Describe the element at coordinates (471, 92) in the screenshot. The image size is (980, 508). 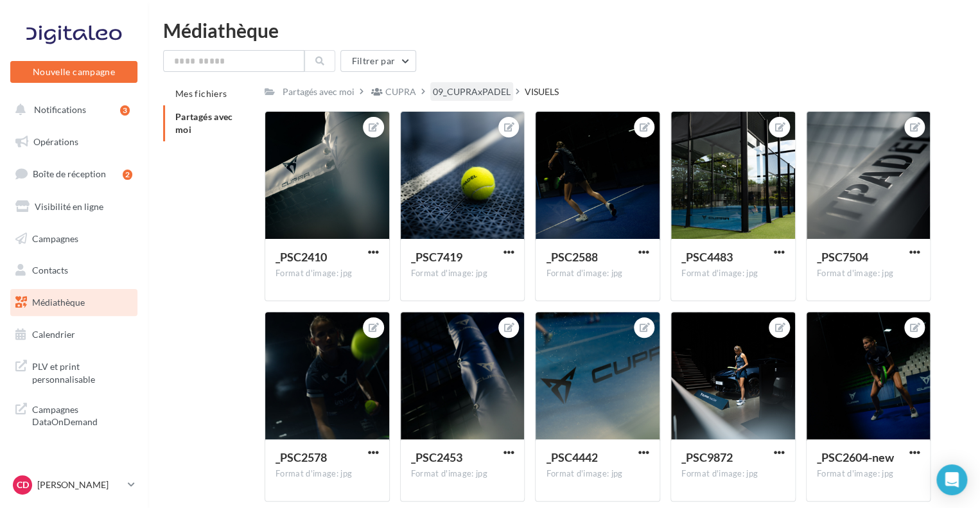
I see `div: 09_CUPRAxPADEL` at that location.